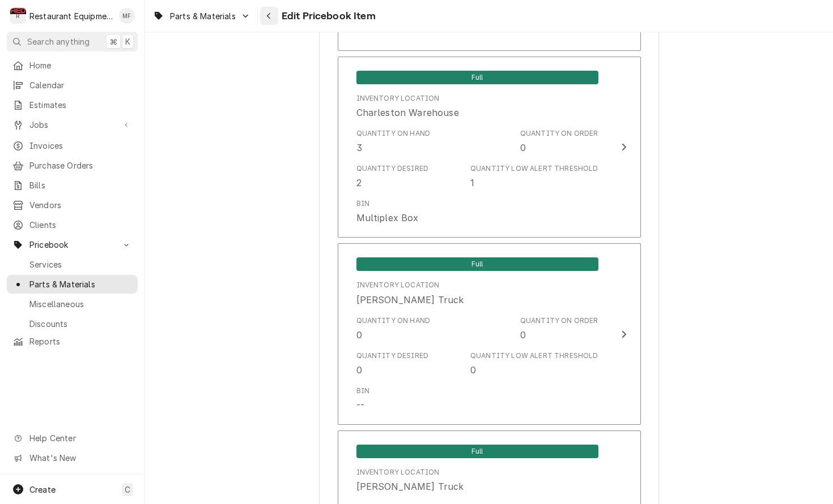 This screenshot has width=833, height=504. Describe the element at coordinates (201, 16) in the screenshot. I see `a: Go to Parts & Materials` at that location.